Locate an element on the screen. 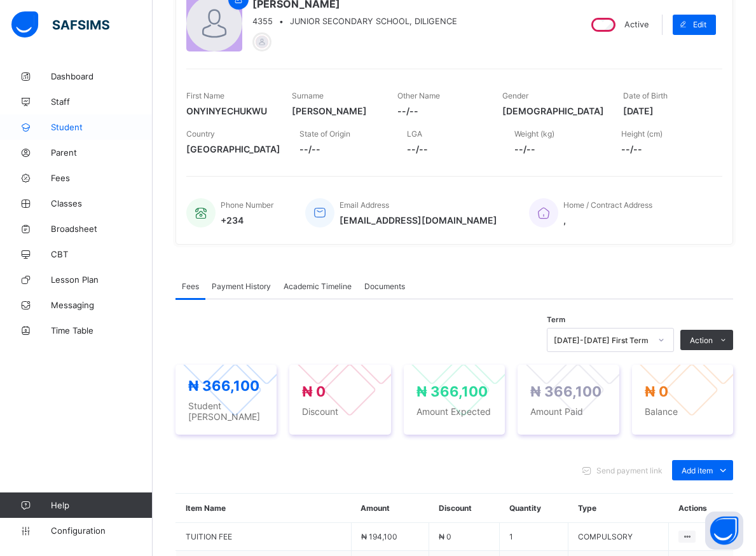 The image size is (756, 556). span: Messaging is located at coordinates (102, 304).